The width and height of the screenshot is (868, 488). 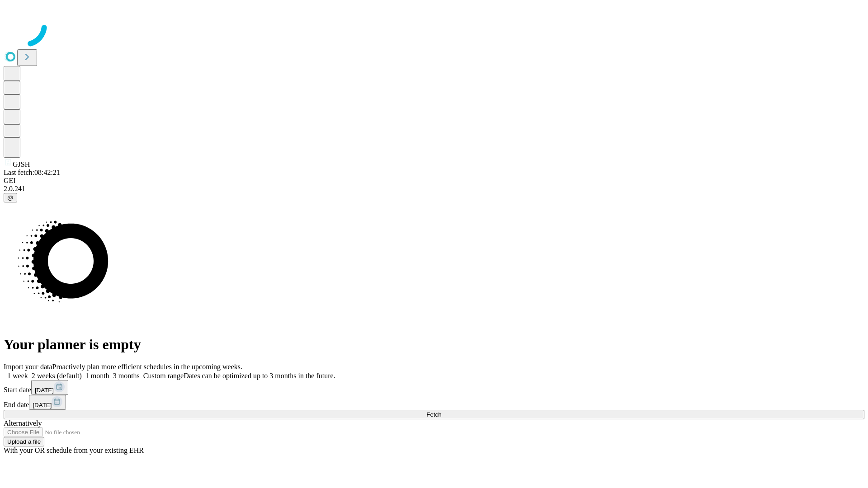 I want to click on h1: Your planner is empty, so click(x=434, y=344).